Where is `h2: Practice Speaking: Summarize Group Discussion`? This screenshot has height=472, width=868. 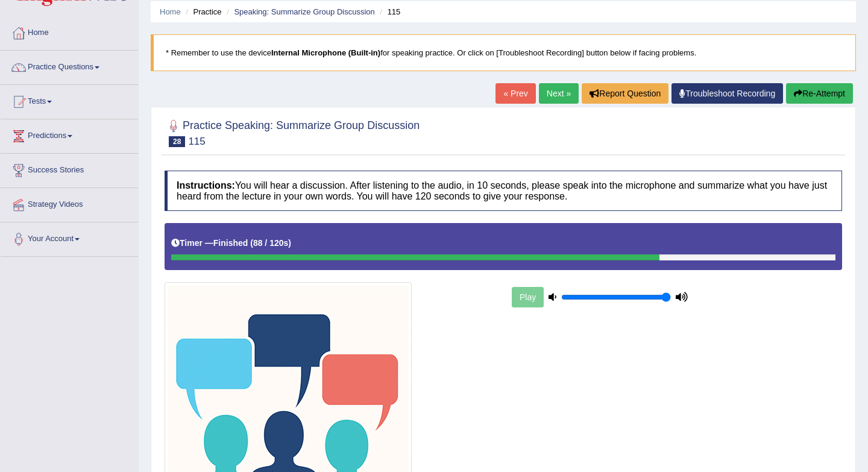 h2: Practice Speaking: Summarize Group Discussion is located at coordinates (292, 132).